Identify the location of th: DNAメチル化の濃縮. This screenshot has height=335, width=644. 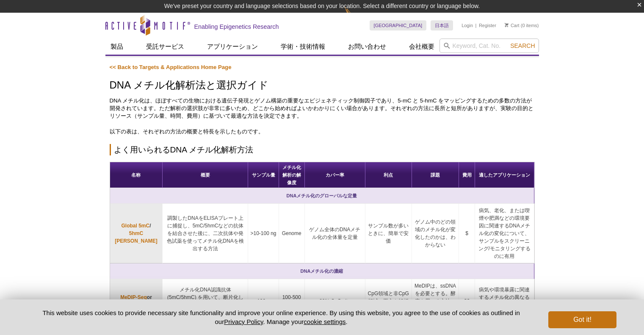
(322, 271).